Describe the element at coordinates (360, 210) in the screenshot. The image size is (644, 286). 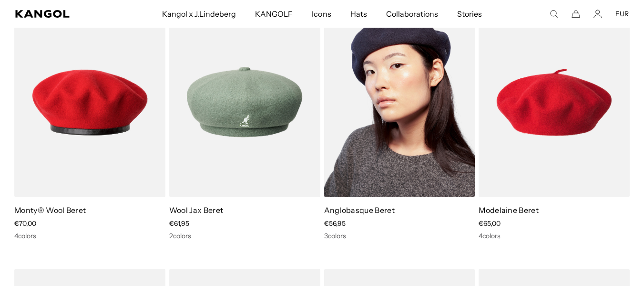
I see `a: Anglobasque Beret` at that location.